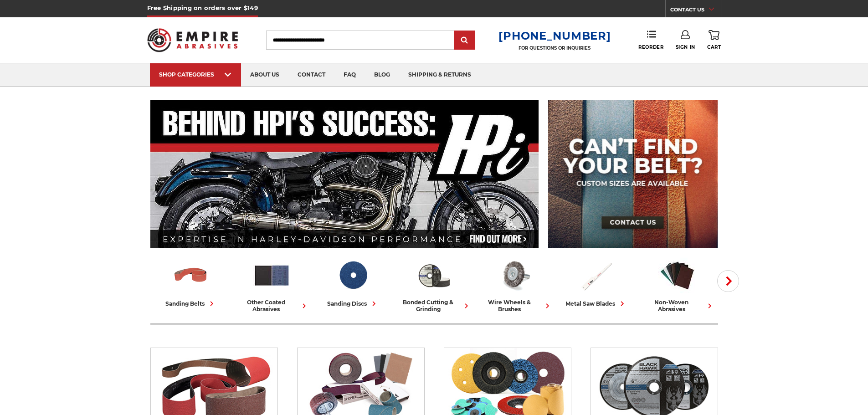  Describe the element at coordinates (515, 275) in the screenshot. I see `img: Wire Wheels & Brushes` at that location.